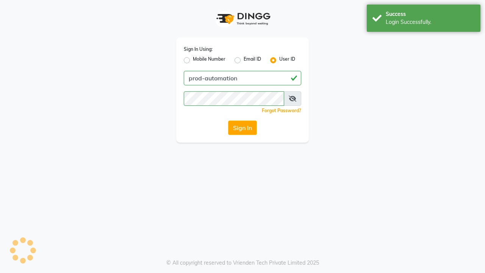  What do you see at coordinates (243, 19) in the screenshot?
I see `img: logo1.svg` at bounding box center [243, 19].